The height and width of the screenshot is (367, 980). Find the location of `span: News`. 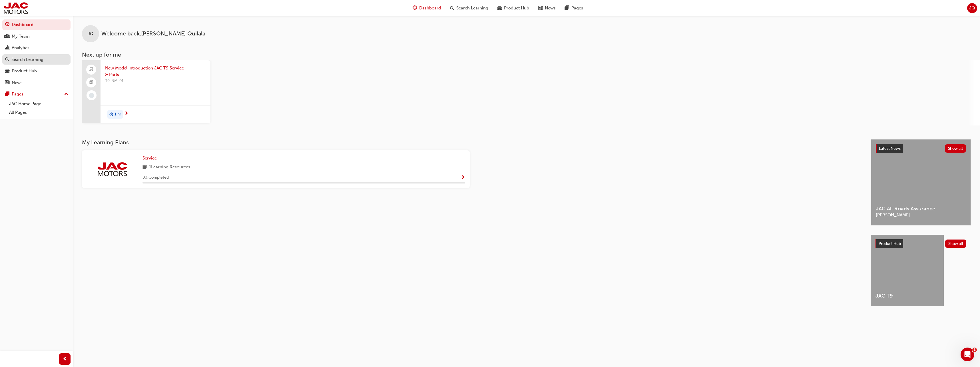

span: News is located at coordinates (550, 8).